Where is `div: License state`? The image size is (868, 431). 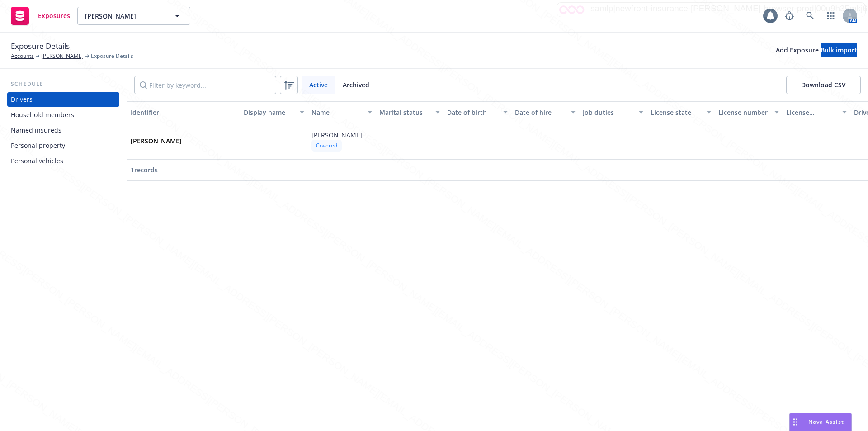
div: License state is located at coordinates (675, 112).